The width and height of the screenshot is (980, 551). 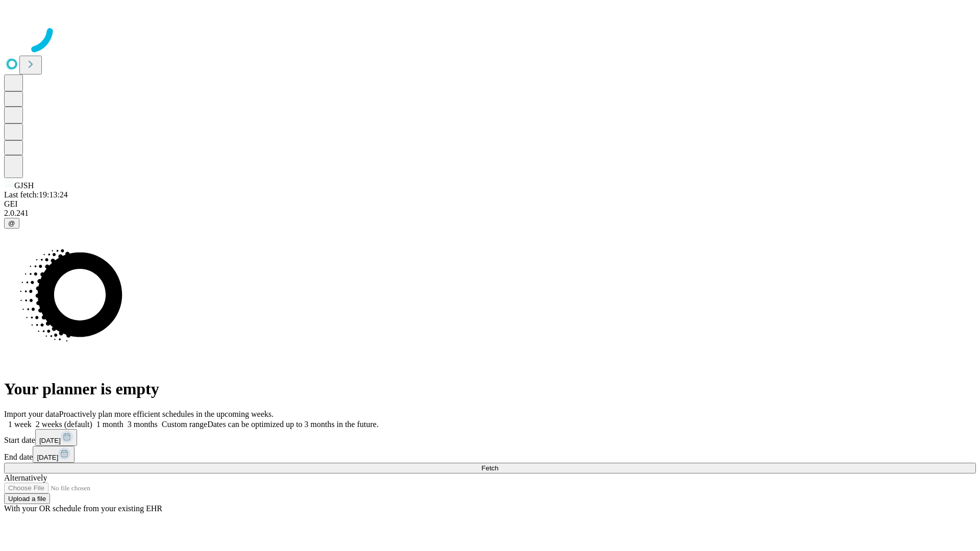 I want to click on span: Fetch, so click(x=490, y=468).